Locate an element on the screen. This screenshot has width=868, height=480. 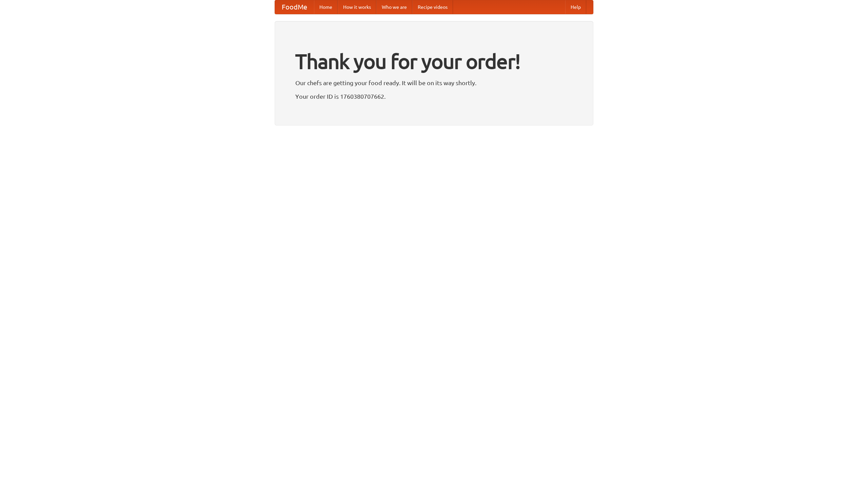
a: How it works is located at coordinates (357, 8).